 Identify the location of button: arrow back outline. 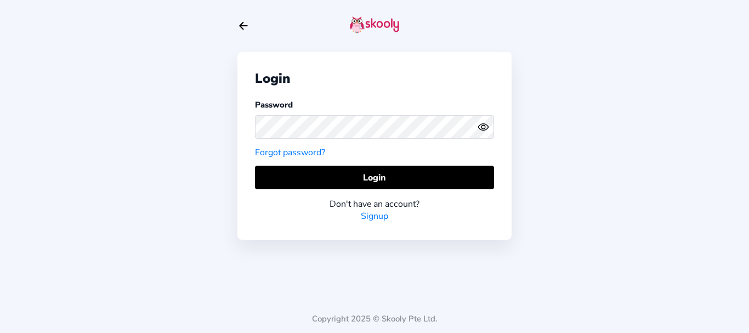
(244, 26).